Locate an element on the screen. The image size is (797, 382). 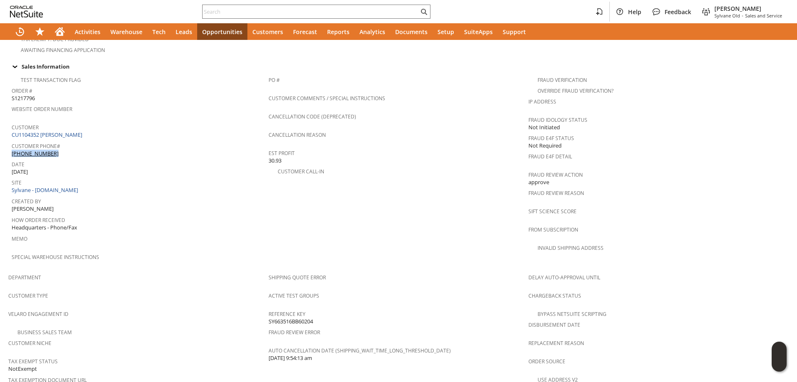
a: Tech is located at coordinates (159, 32).